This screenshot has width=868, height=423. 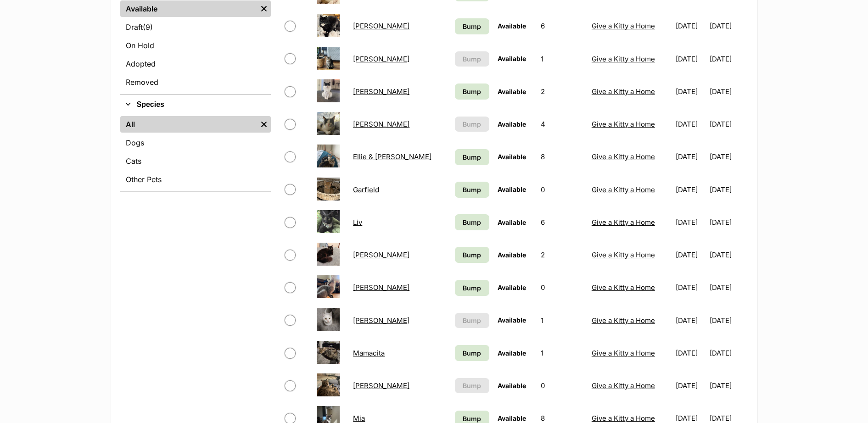 I want to click on a: Mamacita, so click(x=368, y=353).